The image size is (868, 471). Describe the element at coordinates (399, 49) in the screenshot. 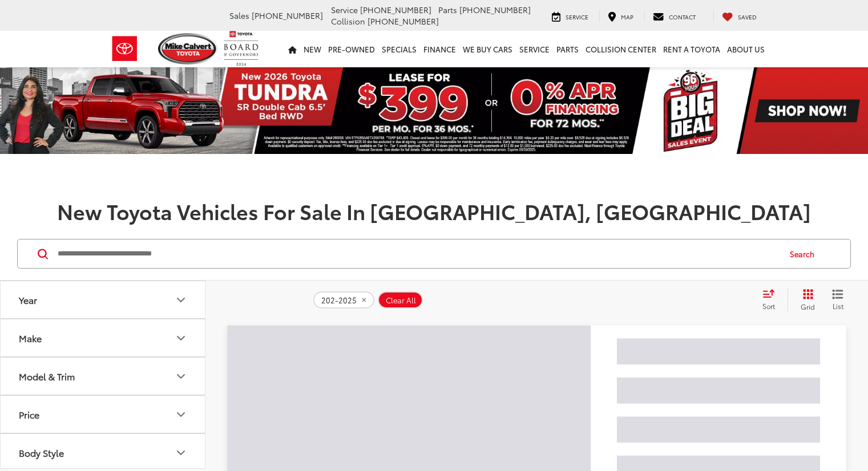

I see `a: Specials` at that location.